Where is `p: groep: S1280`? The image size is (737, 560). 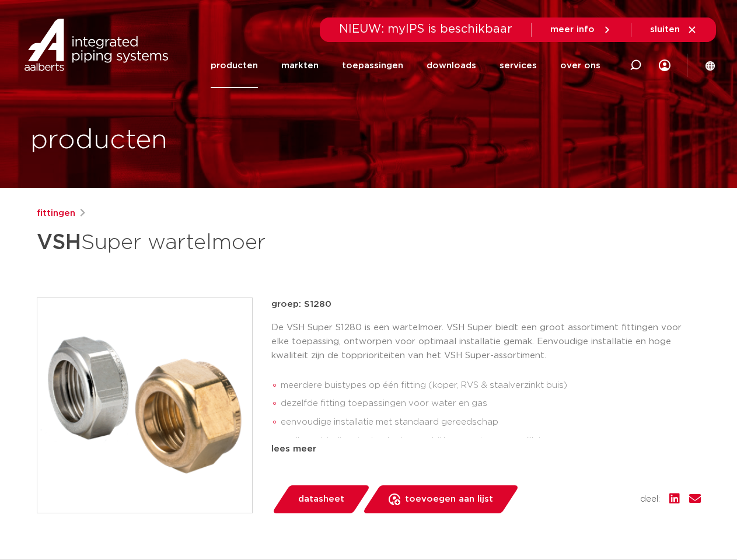 p: groep: S1280 is located at coordinates (486, 305).